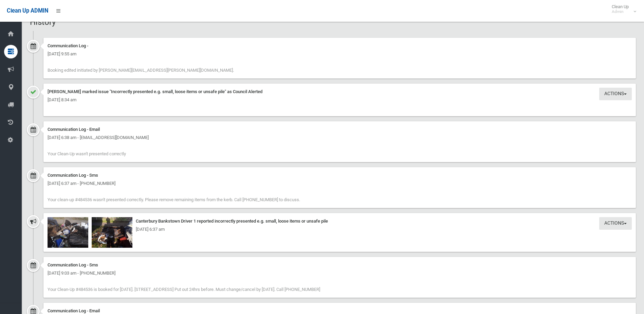  I want to click on img: 2025-09-2306.37.367815801548225229833.jpg, so click(112, 233).